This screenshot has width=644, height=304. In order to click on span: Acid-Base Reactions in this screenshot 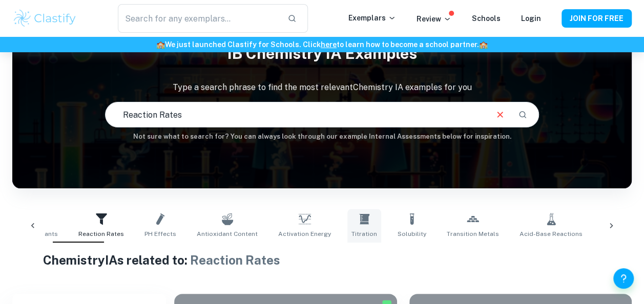, I will do `click(551, 234)`.